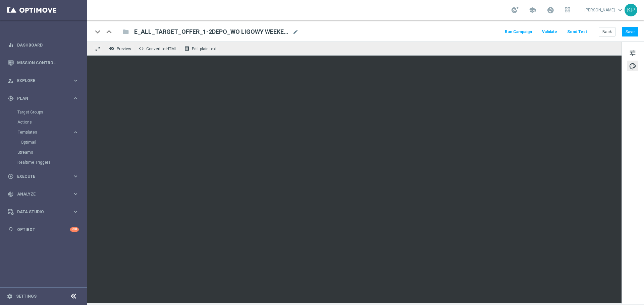 The image size is (644, 305). I want to click on span: school, so click(532, 10).